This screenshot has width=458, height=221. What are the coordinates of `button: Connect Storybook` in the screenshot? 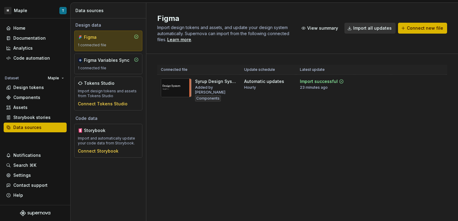 It's located at (98, 151).